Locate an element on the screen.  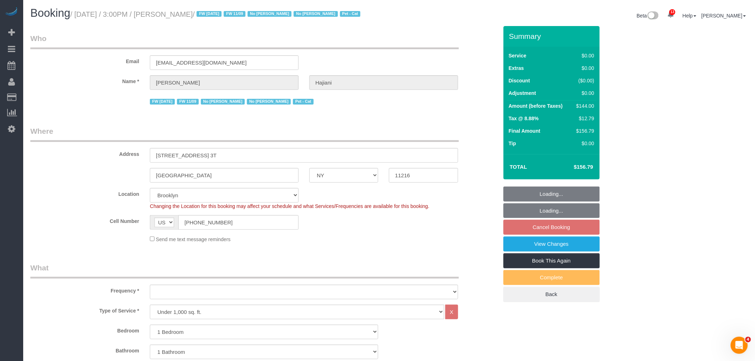
input: City is located at coordinates (224, 175).